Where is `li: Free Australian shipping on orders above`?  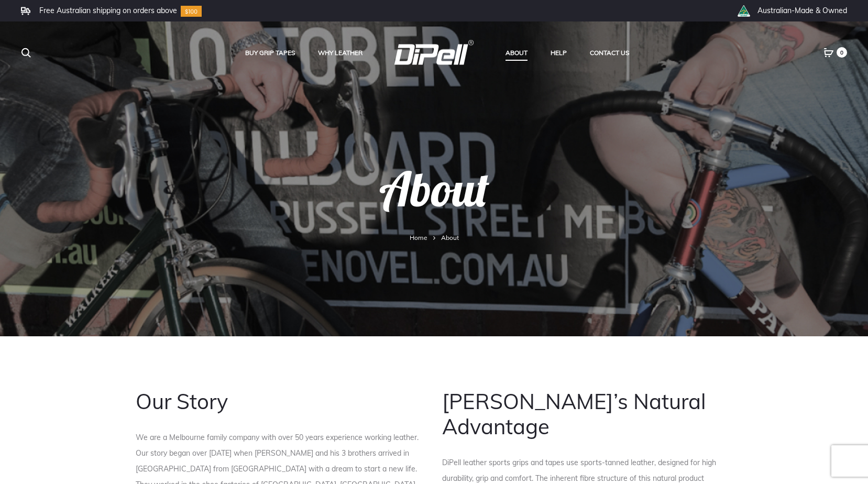 li: Free Australian shipping on orders above is located at coordinates (108, 10).